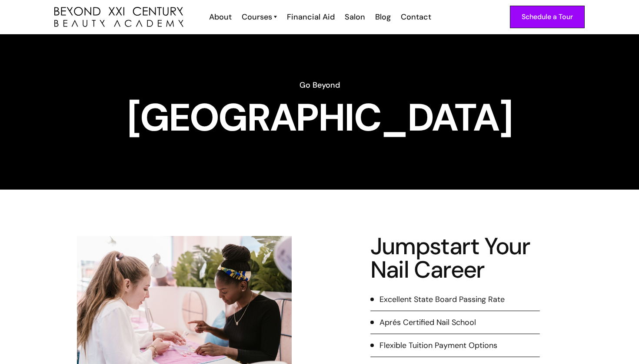 This screenshot has width=639, height=364. Describe the element at coordinates (220, 17) in the screenshot. I see `div: About` at that location.